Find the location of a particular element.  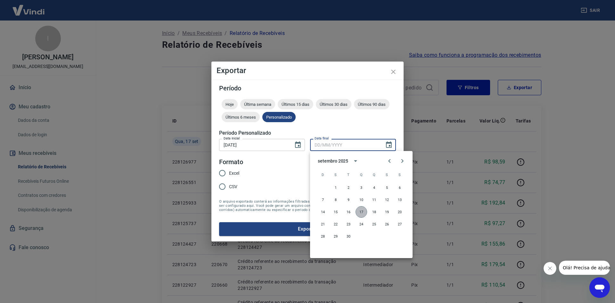

span: Últimos 90 dias is located at coordinates (372, 104).